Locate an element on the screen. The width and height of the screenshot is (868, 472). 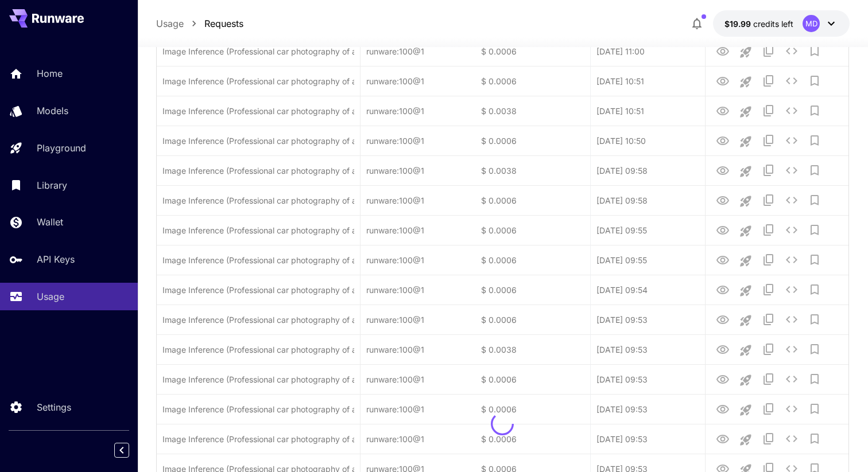
span: credits left is located at coordinates (773, 24).